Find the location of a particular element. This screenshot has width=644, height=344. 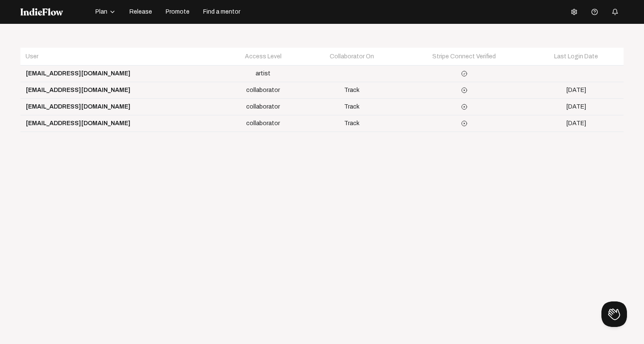

th: Stripe Connect Verified is located at coordinates (464, 57).